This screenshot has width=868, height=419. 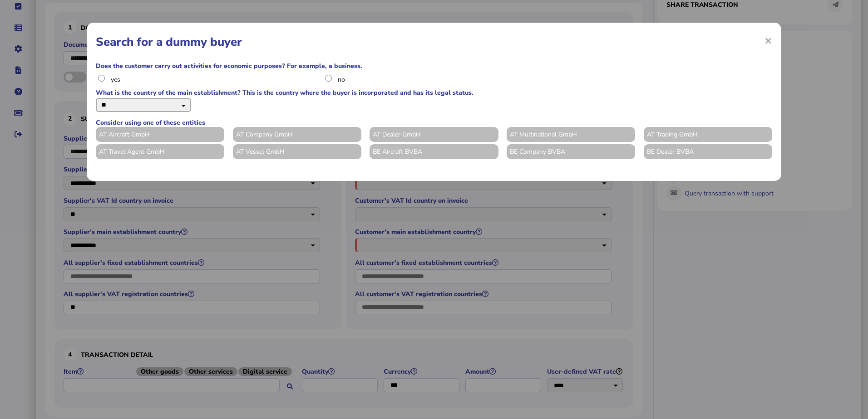 What do you see at coordinates (571, 151) in the screenshot?
I see `li: BE Company BVBA` at bounding box center [571, 151].